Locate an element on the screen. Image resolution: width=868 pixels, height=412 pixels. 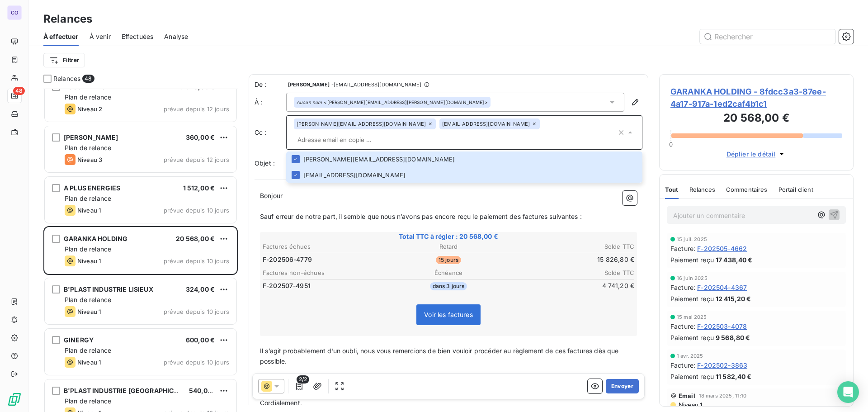
span: Effectuées is located at coordinates (137, 37).